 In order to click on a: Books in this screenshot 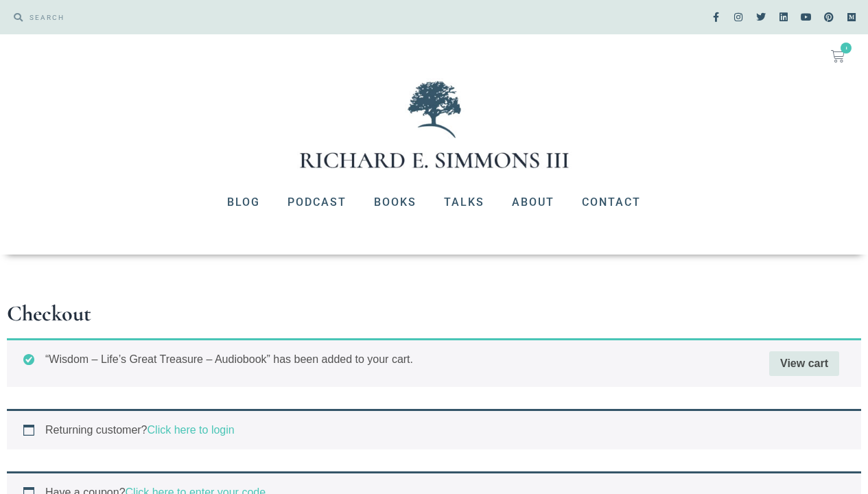, I will do `click(395, 203)`.